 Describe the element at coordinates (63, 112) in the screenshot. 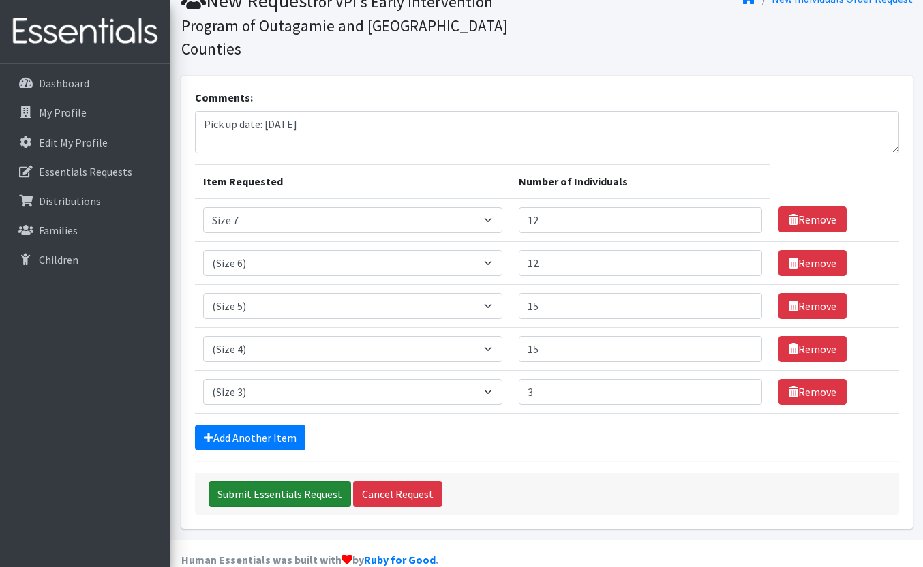

I see `p: My Profile` at that location.